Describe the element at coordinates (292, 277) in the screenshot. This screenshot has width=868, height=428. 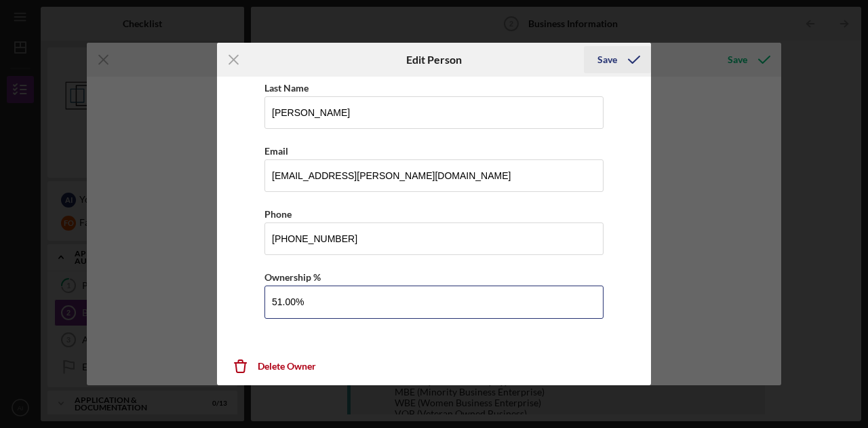
I see `label: Ownership %` at that location.